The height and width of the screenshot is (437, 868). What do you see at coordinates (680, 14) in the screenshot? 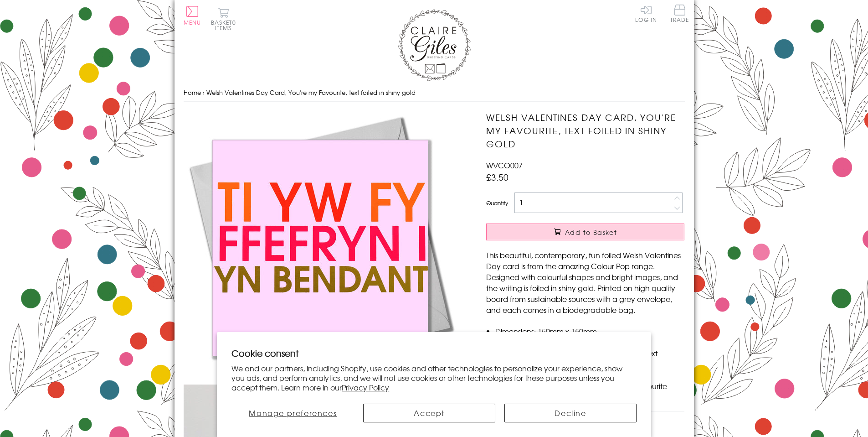
I see `a: Trade` at bounding box center [680, 14].